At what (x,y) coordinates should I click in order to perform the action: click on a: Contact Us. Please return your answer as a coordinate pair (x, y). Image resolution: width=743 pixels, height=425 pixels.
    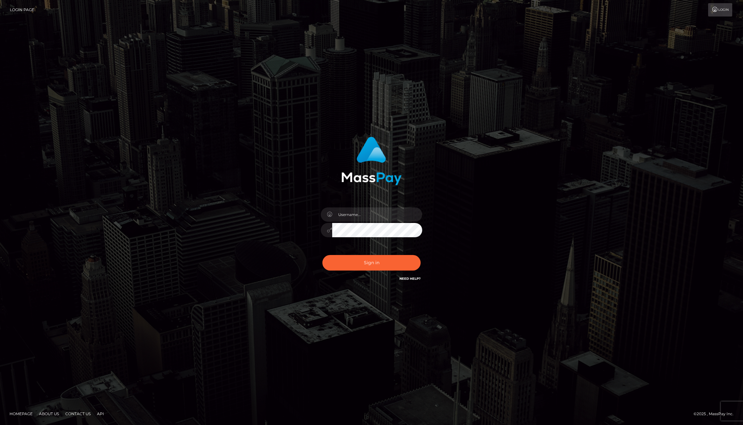
    Looking at the image, I should click on (78, 414).